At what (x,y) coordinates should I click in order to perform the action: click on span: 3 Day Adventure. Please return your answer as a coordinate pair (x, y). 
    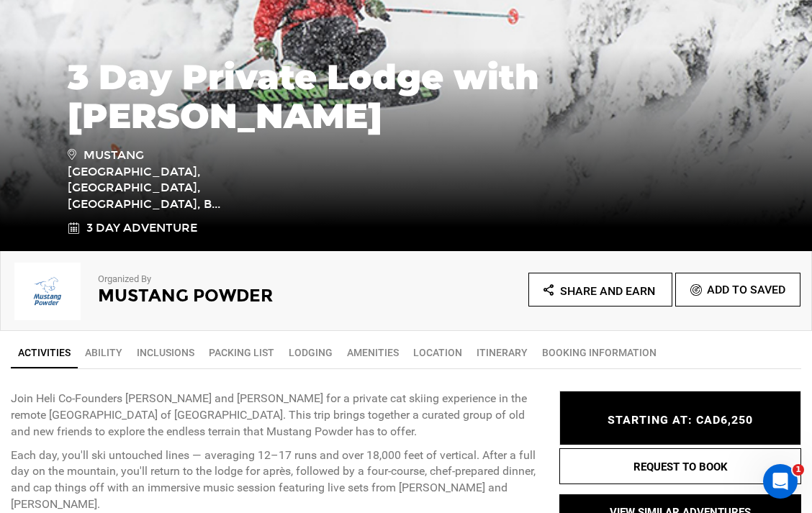
    Looking at the image, I should click on (142, 228).